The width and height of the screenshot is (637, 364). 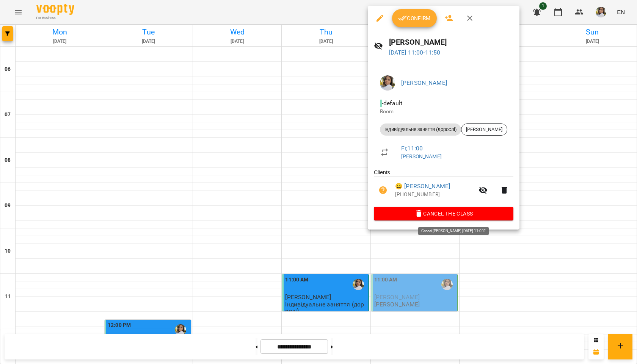 I want to click on img: 190f836be431f48d948282a033e518dd.jpg, so click(x=387, y=83).